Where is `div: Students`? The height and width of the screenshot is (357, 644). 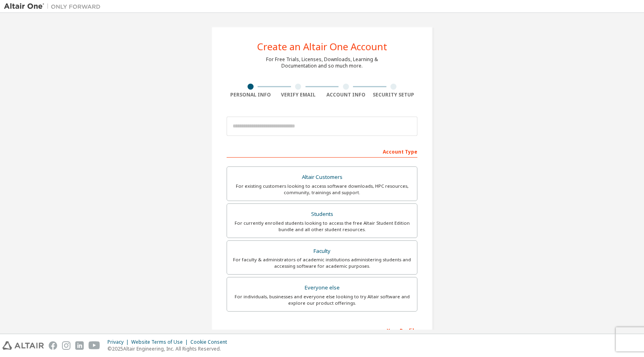 div: Students is located at coordinates (322, 214).